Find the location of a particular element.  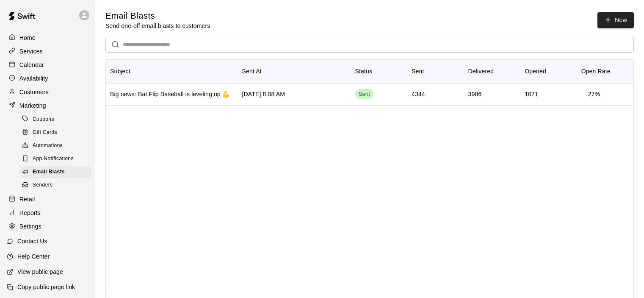

div: Customers is located at coordinates (47, 92).